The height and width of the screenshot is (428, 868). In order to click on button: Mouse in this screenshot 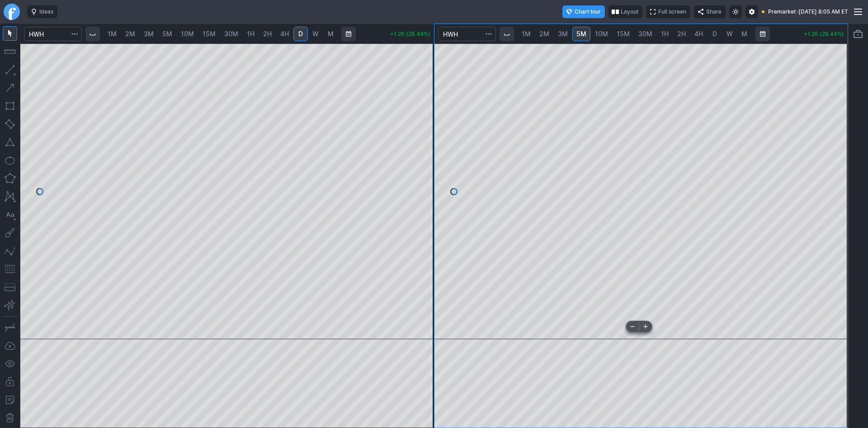, I will do `click(10, 34)`.